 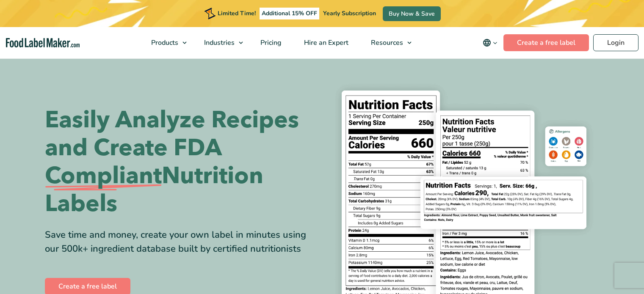 I want to click on a: Buy Now & Save, so click(x=411, y=13).